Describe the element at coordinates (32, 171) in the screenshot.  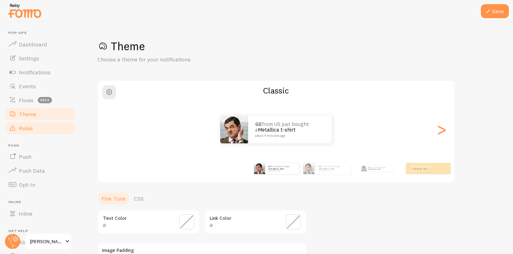
I see `span: Push Data` at that location.